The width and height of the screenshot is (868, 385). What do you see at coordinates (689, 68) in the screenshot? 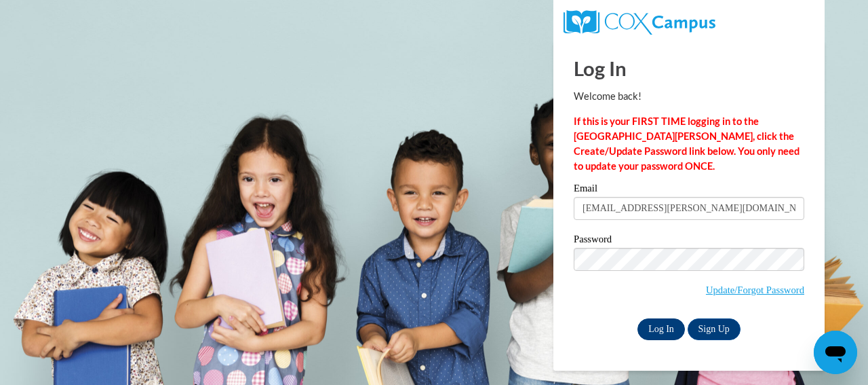
I see `h1: Log In` at bounding box center [689, 68].